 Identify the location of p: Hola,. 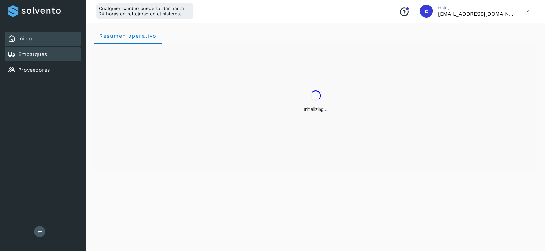
(477, 8).